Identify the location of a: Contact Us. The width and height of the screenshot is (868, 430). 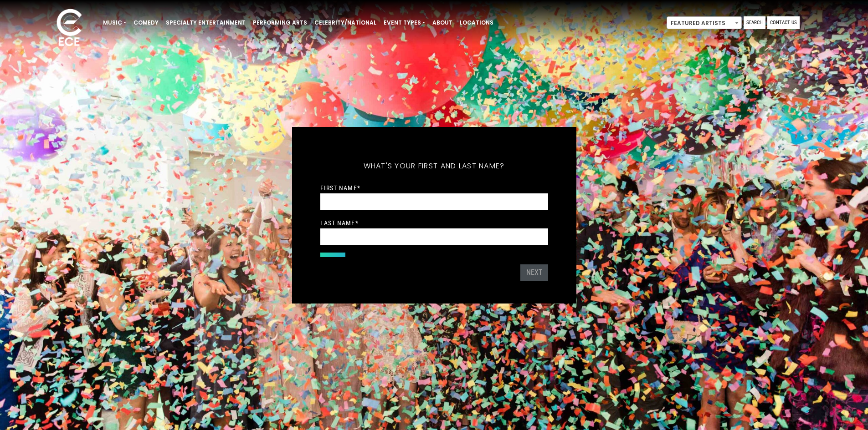
(783, 23).